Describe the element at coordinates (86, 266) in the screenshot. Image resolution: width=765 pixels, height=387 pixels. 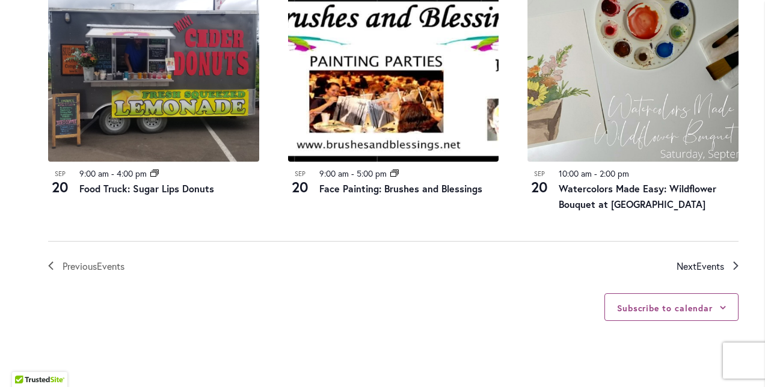
I see `a: Previous Events` at that location.